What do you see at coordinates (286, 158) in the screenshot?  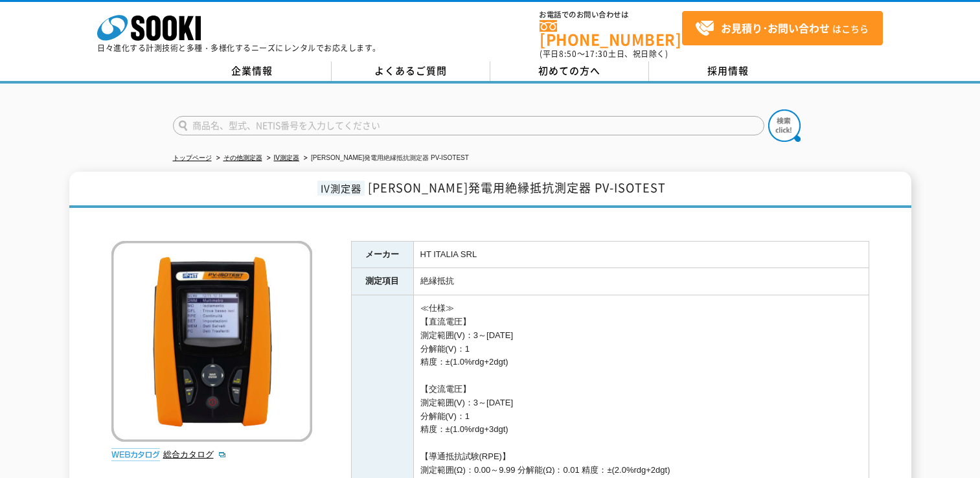 I see `a: IV測定器` at bounding box center [286, 158].